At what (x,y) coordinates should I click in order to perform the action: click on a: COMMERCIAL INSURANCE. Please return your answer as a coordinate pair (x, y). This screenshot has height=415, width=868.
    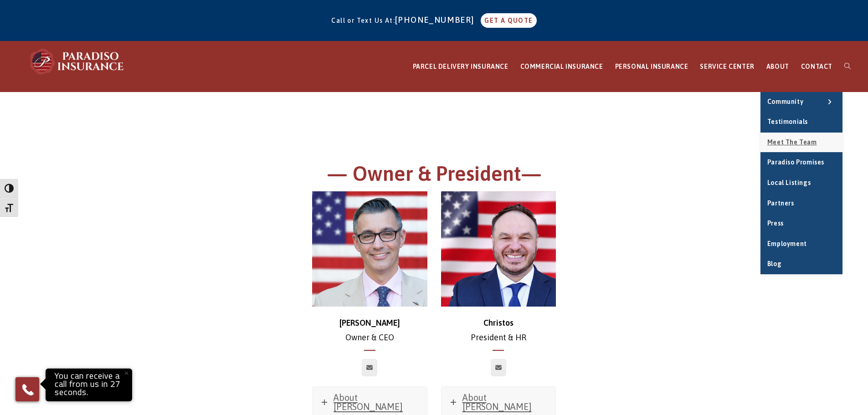
    Looking at the image, I should click on (562, 66).